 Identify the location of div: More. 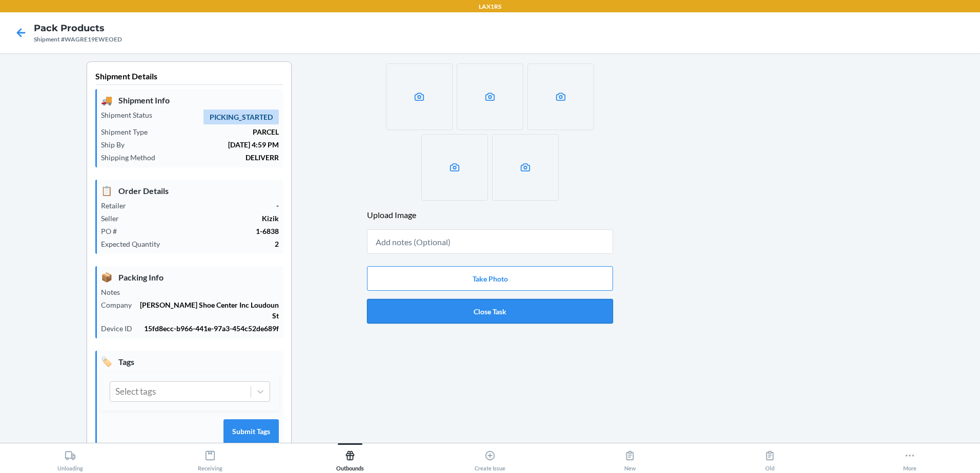
(910, 458).